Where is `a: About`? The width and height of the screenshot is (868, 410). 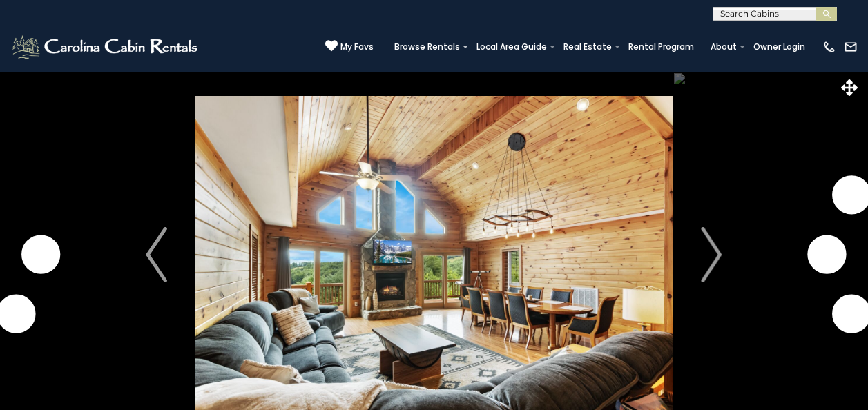
a: About is located at coordinates (724, 47).